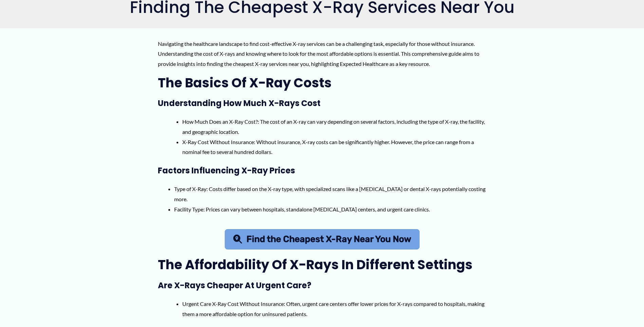 Image resolution: width=644 pixels, height=327 pixels. What do you see at coordinates (329, 239) in the screenshot?
I see `span: Find the Cheapest X-Ray Near You Now` at bounding box center [329, 239].